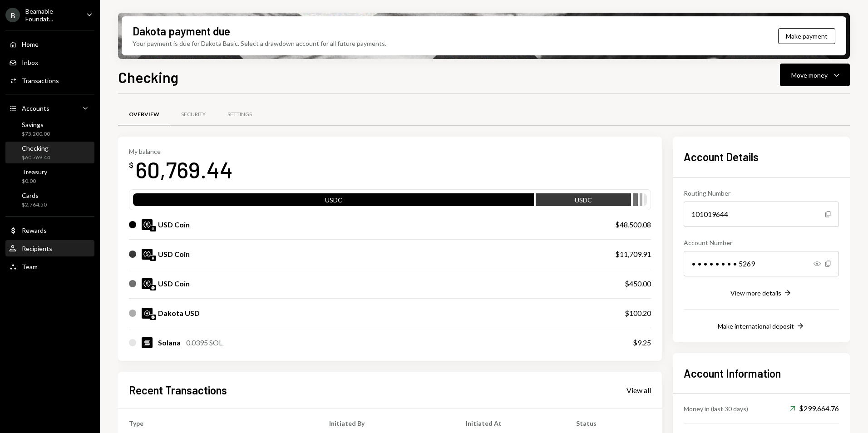  I want to click on div: $9.25, so click(642, 343).